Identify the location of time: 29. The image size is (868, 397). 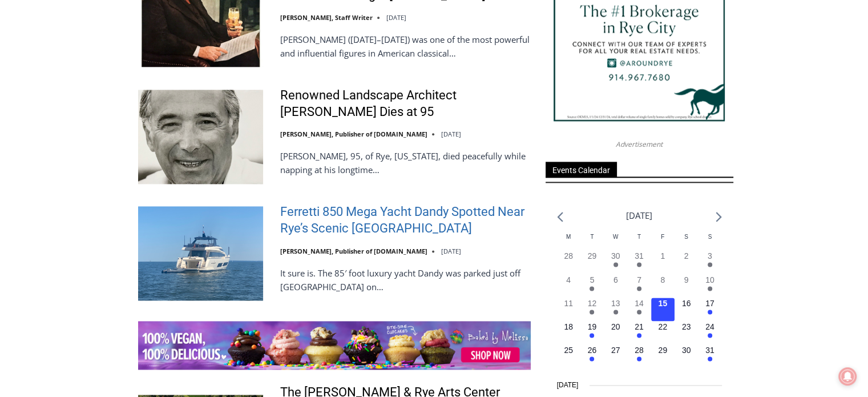
(593, 256).